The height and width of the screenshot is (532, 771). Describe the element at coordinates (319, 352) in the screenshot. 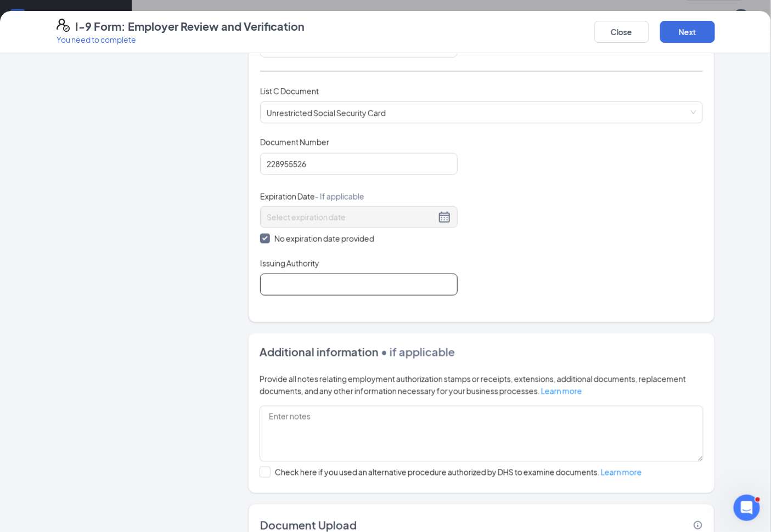

I see `span: Additional information` at that location.